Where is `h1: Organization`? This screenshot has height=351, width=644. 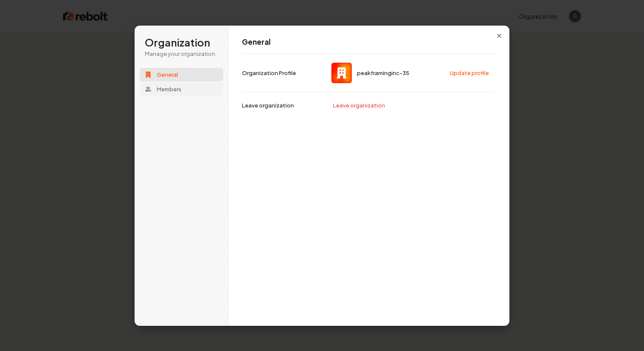
h1: Organization is located at coordinates (182, 42).